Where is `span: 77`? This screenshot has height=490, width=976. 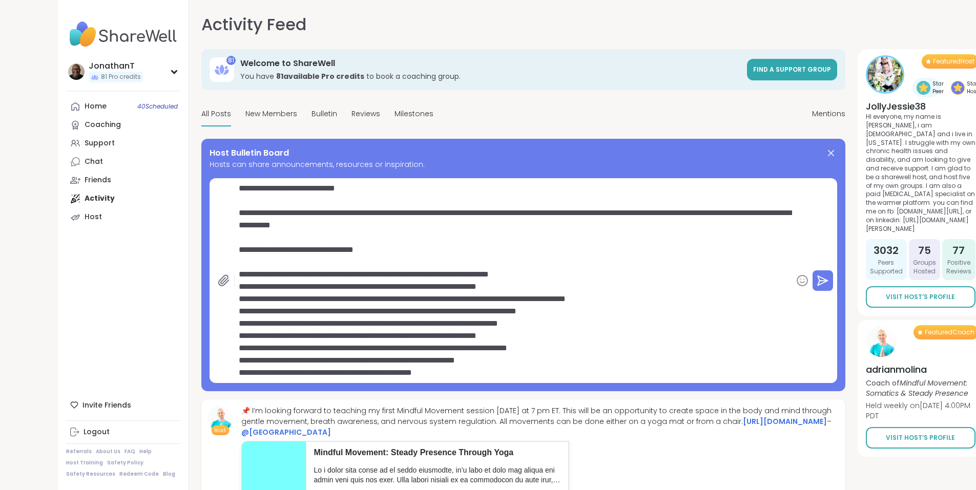 span: 77 is located at coordinates (958, 250).